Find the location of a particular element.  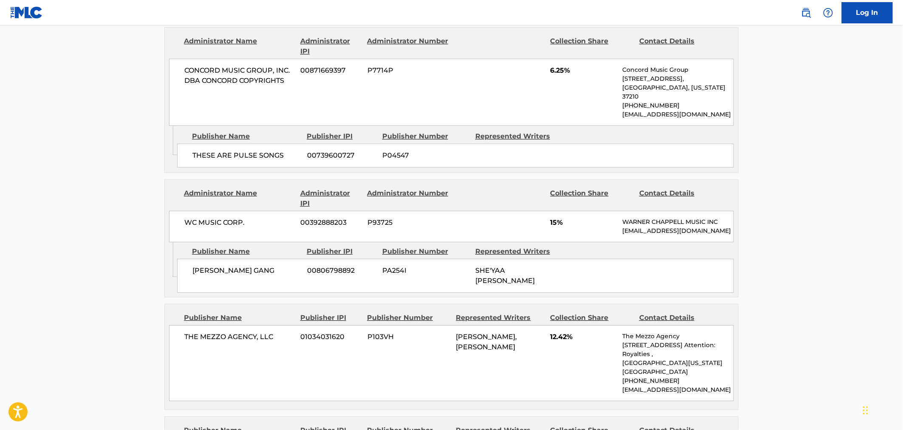

span: PA254I is located at coordinates (426, 271).